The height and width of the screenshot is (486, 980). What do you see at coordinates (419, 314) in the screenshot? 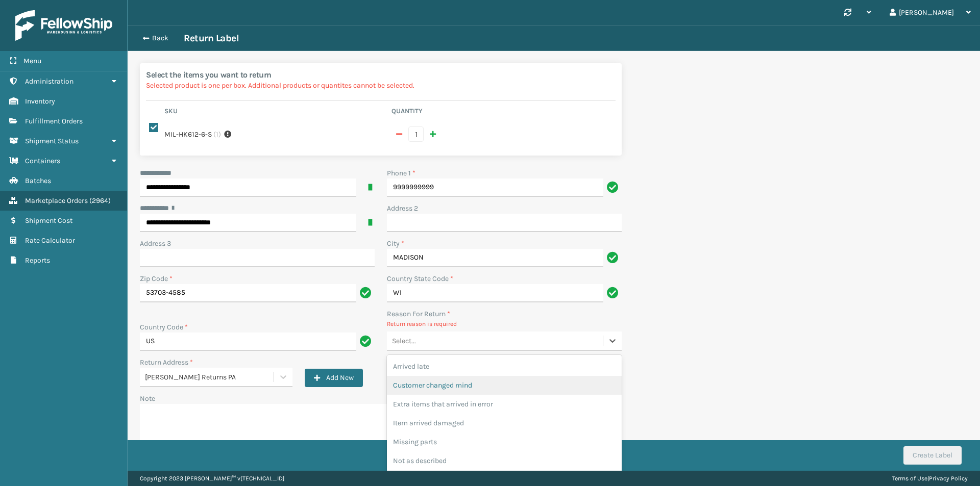
I see `label: Reason For Return` at bounding box center [419, 314].